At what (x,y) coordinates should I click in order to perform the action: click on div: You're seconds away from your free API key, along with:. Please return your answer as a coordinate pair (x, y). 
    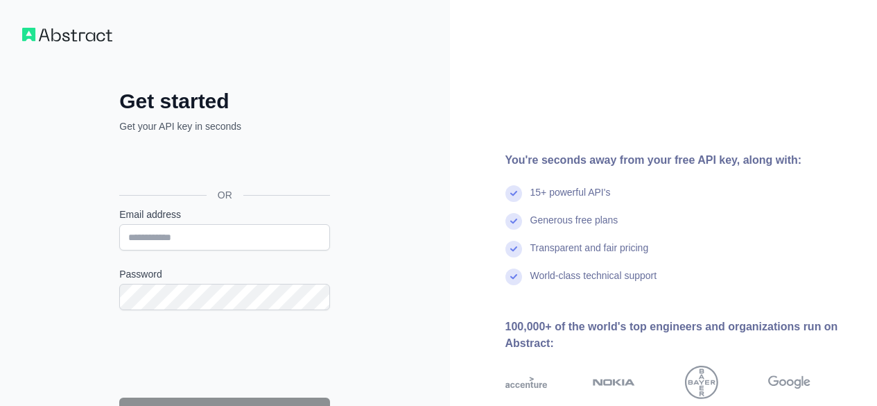
    Looking at the image, I should click on (680, 160).